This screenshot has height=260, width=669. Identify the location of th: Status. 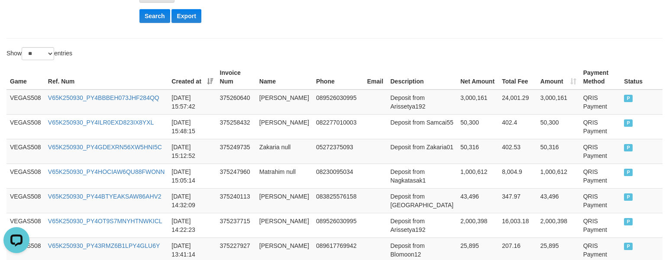
(641, 77).